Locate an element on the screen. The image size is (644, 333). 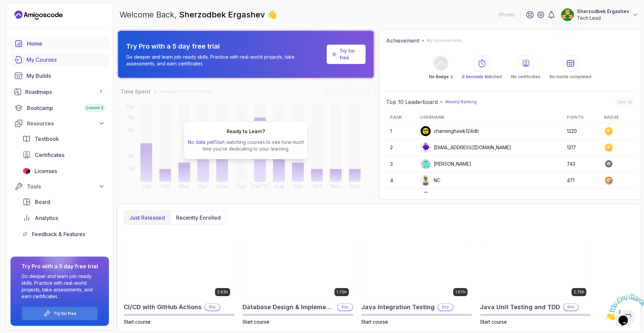
button: See all is located at coordinates (625, 102).